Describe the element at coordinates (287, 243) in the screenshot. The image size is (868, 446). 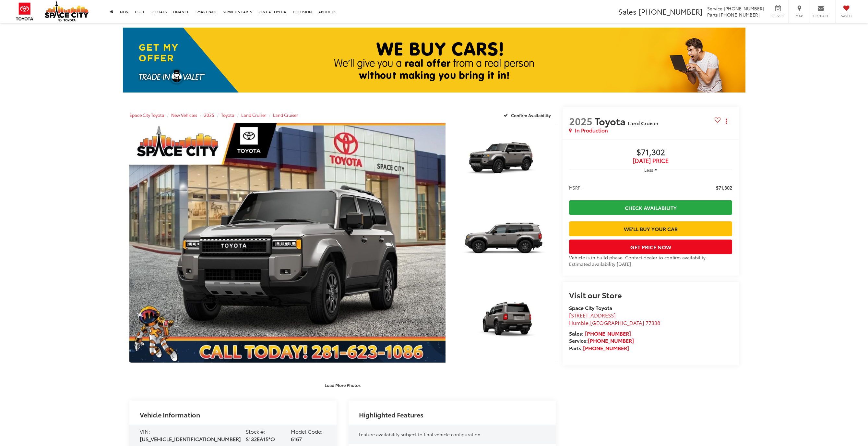
I see `a: Expand Photo 0` at that location.